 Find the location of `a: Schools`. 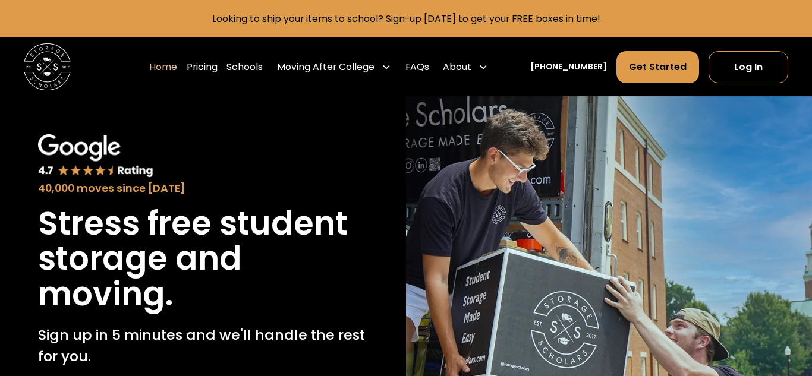

a: Schools is located at coordinates (244, 67).